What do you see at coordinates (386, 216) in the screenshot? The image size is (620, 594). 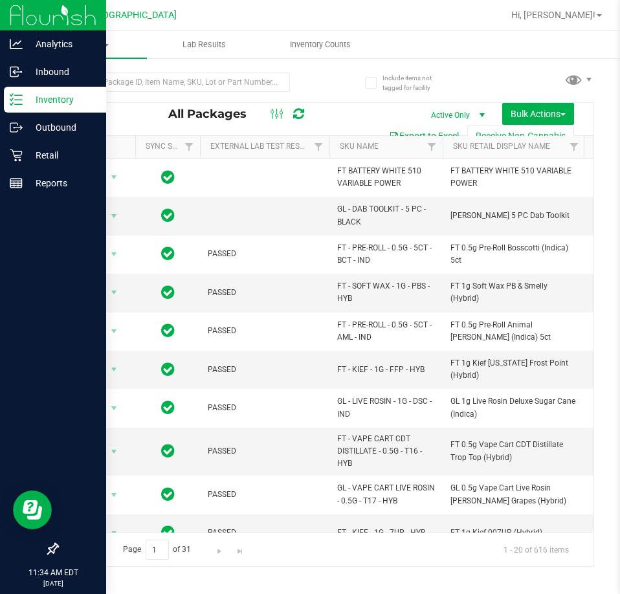 I see `span: GL - DAB TOOLKIT - 5 PC - BLACK` at bounding box center [386, 216].